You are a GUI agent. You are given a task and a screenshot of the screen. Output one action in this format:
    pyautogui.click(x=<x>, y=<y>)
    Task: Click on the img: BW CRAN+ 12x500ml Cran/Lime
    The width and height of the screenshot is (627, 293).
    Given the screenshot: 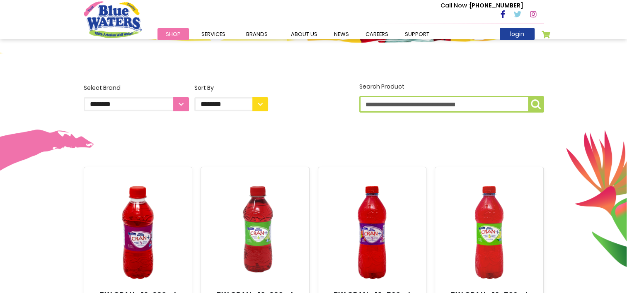 What is the action you would take?
    pyautogui.click(x=489, y=232)
    